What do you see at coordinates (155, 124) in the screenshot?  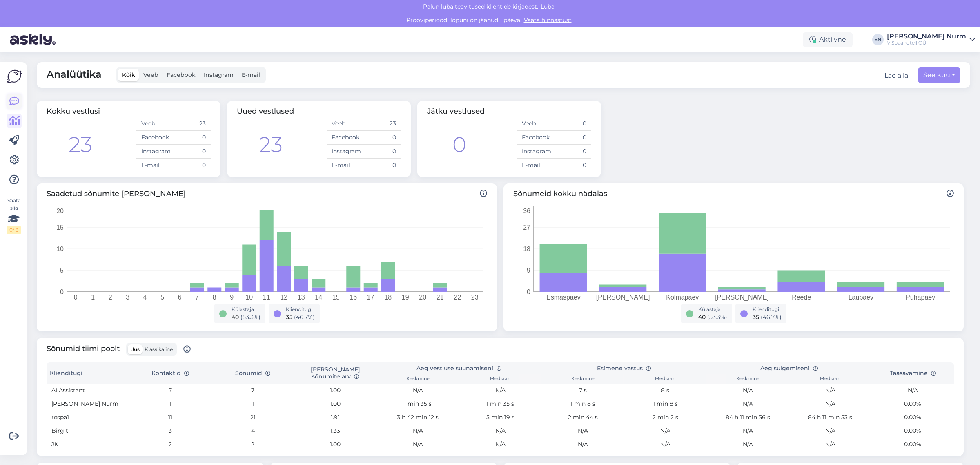 I see `td: Veeb` at bounding box center [155, 124].